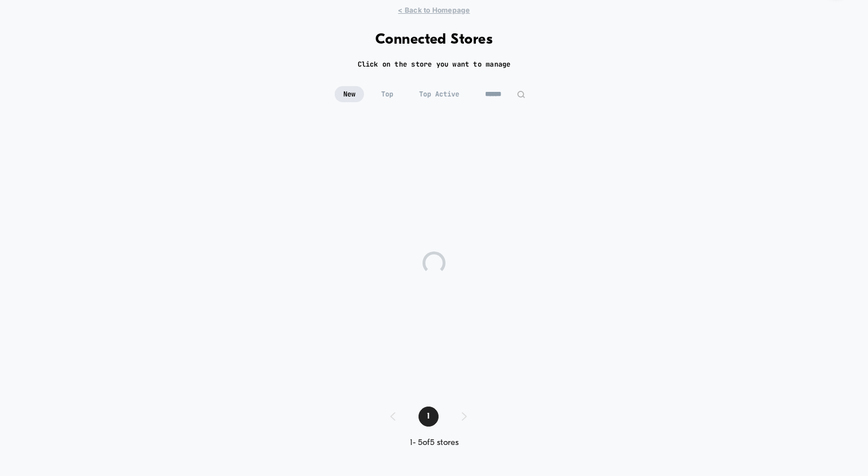 The width and height of the screenshot is (868, 476). Describe the element at coordinates (434, 64) in the screenshot. I see `h2: Click on the store you want to manage` at that location.